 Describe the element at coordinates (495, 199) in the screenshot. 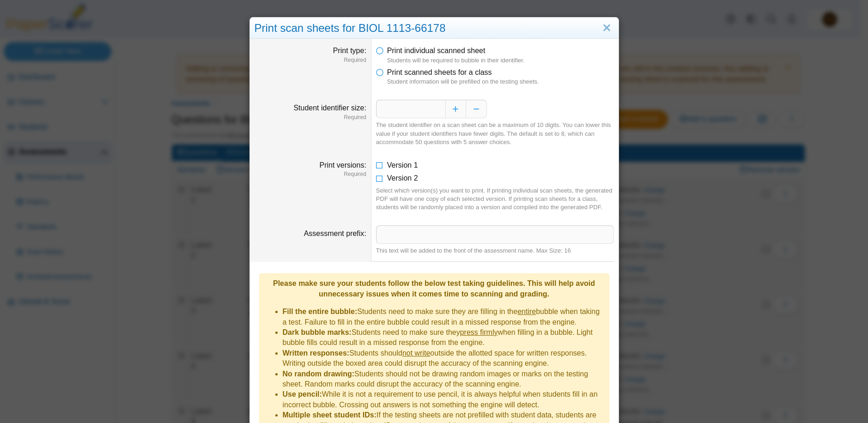

I see `div: Select which version(s) you want to print. If printing individual scan sheets, the generated PDF ...` at that location.